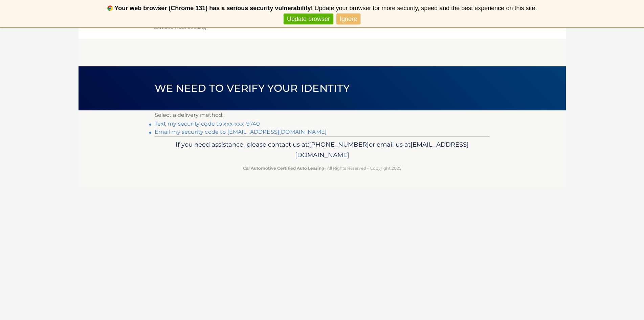 This screenshot has height=320, width=644. What do you see at coordinates (308, 19) in the screenshot?
I see `a: Update browser` at bounding box center [308, 19].